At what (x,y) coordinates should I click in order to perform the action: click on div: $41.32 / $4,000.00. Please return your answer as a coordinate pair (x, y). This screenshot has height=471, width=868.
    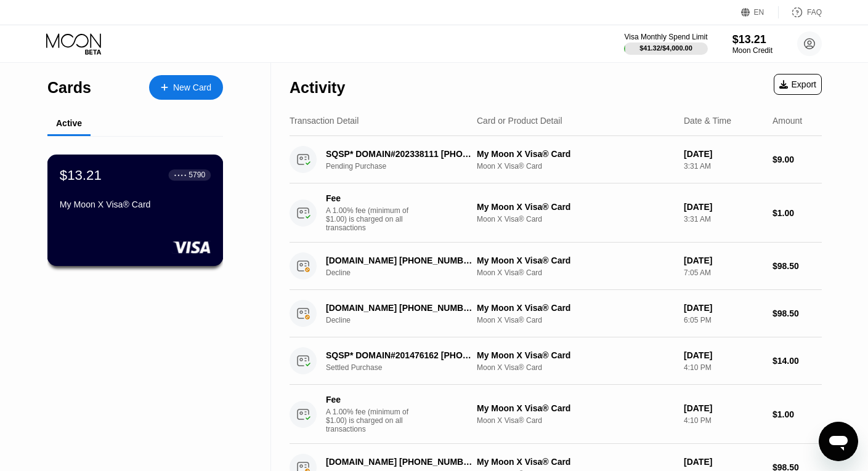
    Looking at the image, I should click on (666, 48).